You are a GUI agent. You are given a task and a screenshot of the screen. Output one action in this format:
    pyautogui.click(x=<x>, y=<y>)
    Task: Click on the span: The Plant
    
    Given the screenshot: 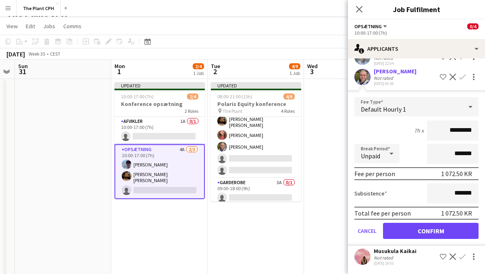 What is the action you would take?
    pyautogui.click(x=232, y=111)
    